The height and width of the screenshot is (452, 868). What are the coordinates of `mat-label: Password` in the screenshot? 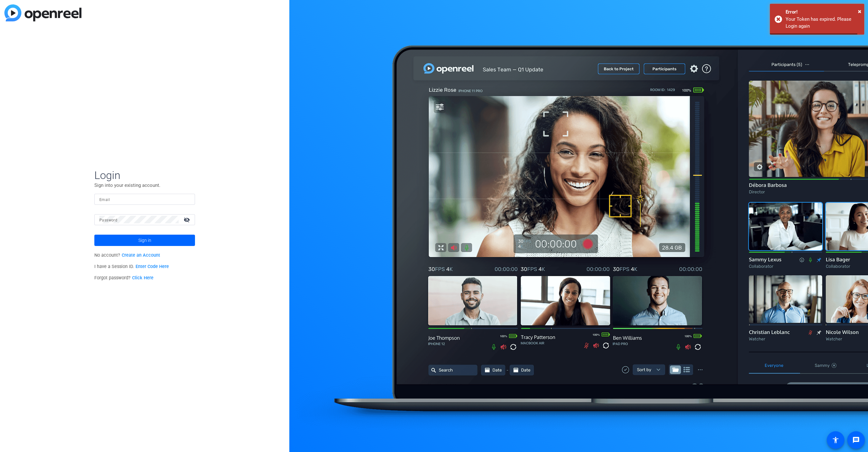 It's located at (108, 220).